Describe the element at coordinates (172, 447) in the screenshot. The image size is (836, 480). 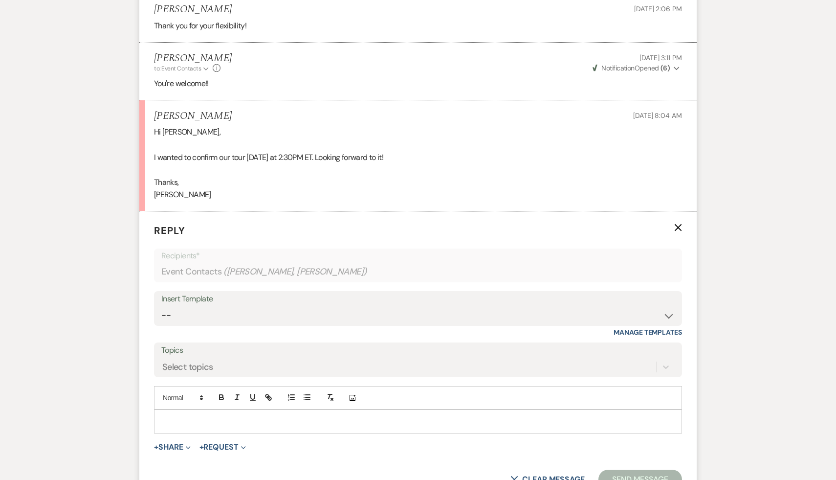
I see `button: Share` at that location.